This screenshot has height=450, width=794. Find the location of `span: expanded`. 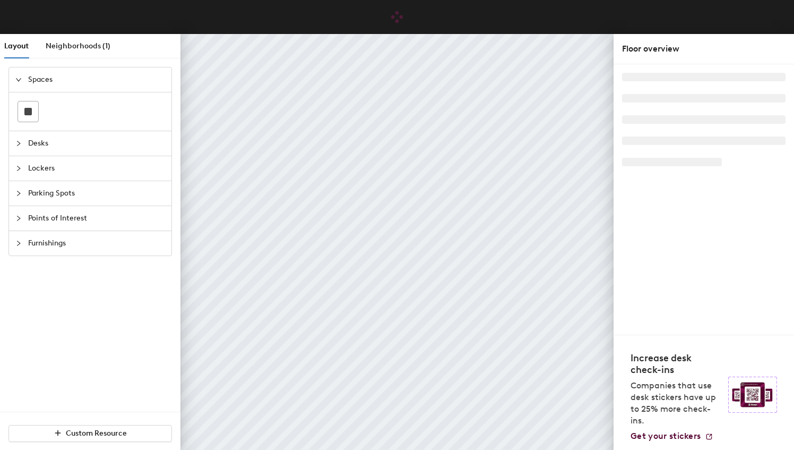

span: expanded is located at coordinates (19, 80).